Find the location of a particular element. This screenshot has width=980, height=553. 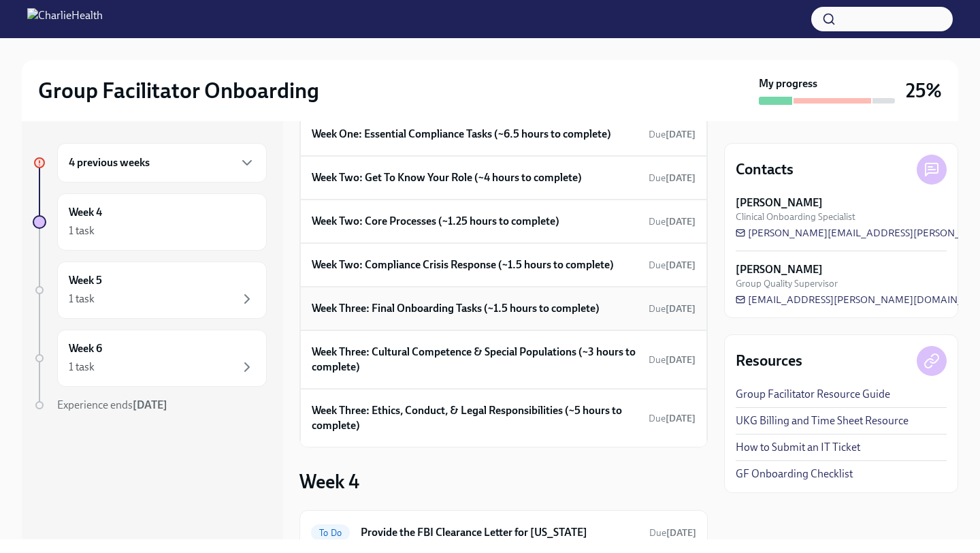

a: How to Submit an IT Ticket is located at coordinates (798, 447).